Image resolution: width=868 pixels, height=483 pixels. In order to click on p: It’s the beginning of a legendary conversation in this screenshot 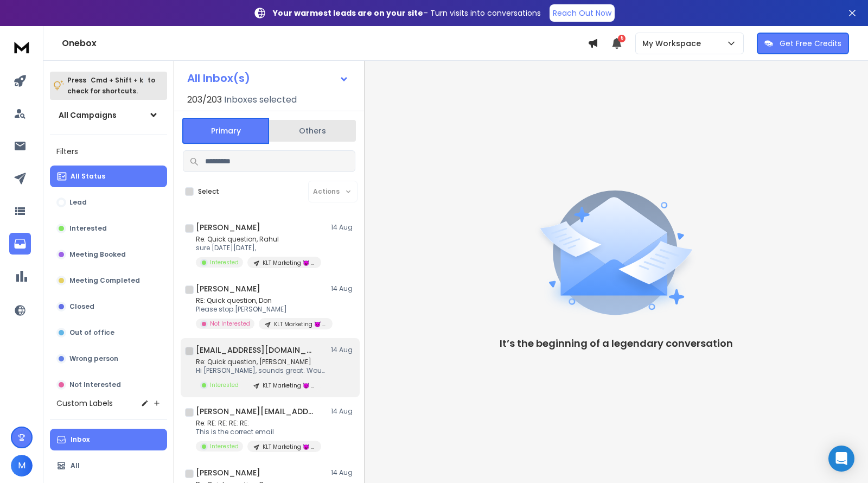, I will do `click(616, 343)`.